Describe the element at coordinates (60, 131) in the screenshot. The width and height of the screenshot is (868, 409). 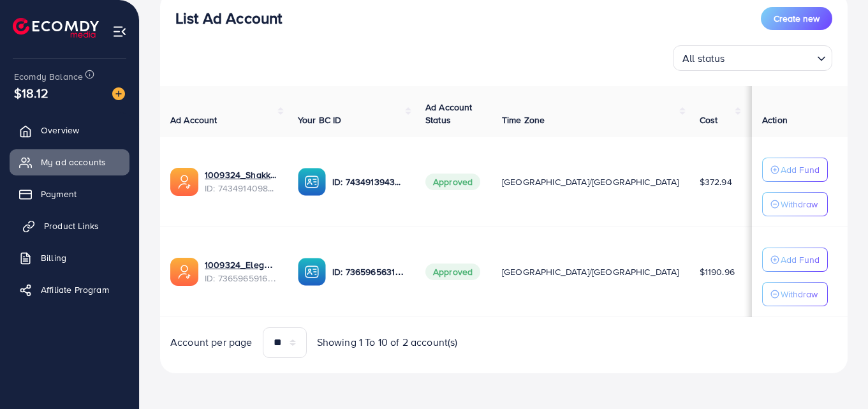
I see `span: Overview` at that location.